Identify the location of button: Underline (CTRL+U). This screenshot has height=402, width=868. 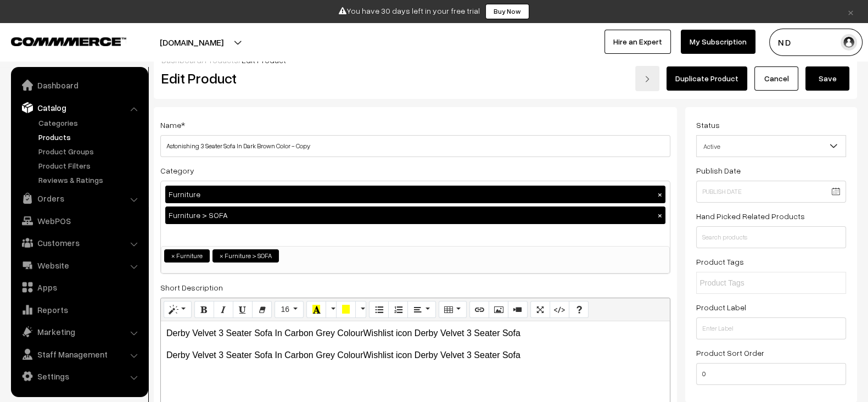
(243, 310).